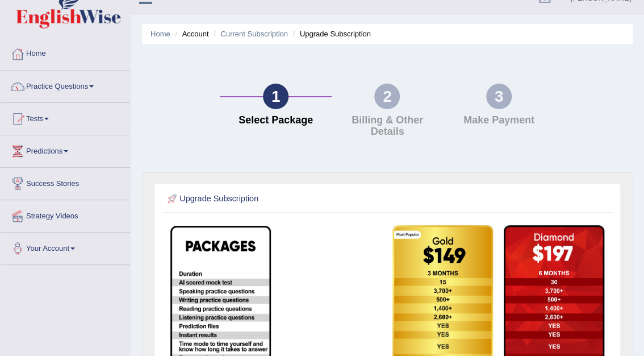 The height and width of the screenshot is (356, 644). Describe the element at coordinates (387, 96) in the screenshot. I see `div: 2` at that location.